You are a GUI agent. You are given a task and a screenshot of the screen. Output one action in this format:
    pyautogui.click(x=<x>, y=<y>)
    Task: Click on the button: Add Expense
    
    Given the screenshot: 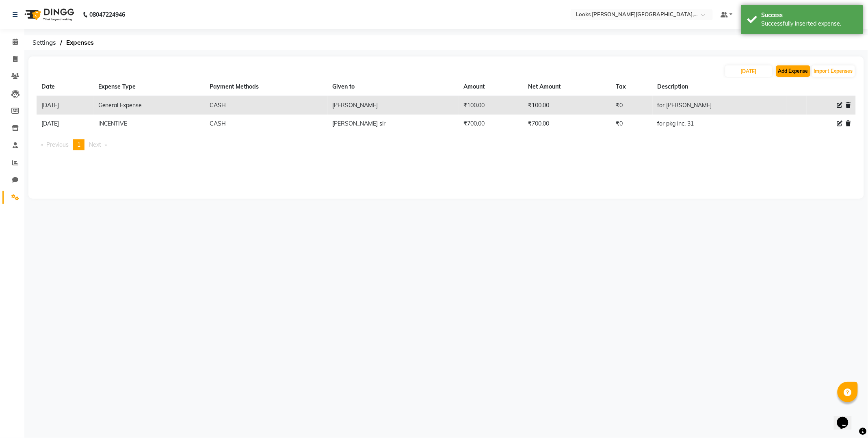 What is the action you would take?
    pyautogui.click(x=793, y=71)
    